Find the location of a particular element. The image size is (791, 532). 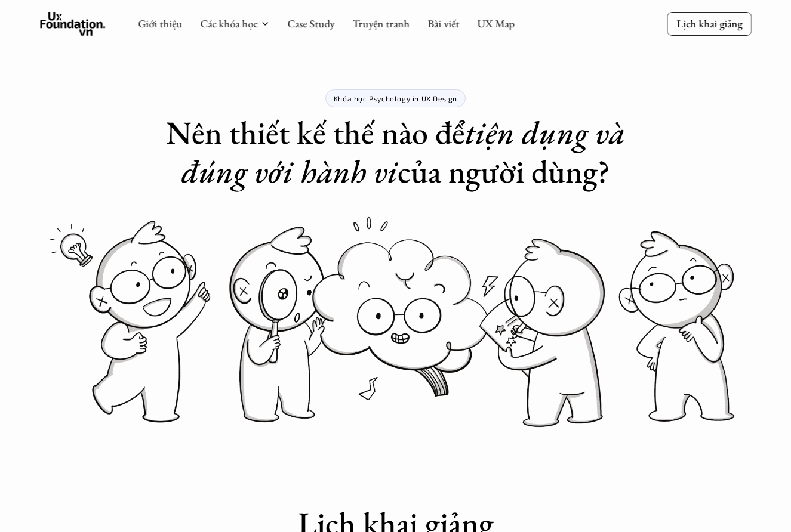

a: Case Study is located at coordinates (311, 24).